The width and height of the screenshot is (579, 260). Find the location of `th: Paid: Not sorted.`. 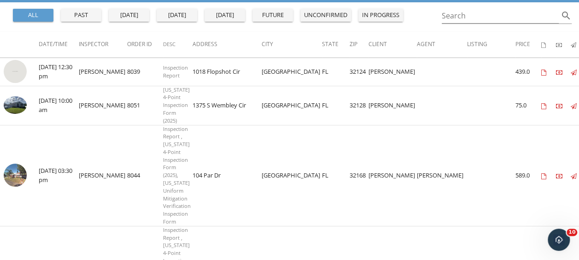

th: Paid: Not sorted. is located at coordinates (563, 45).